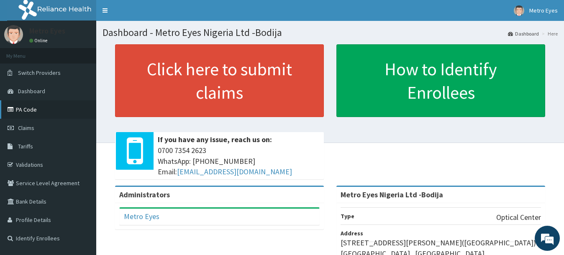  I want to click on a: Click here to submit claims, so click(219, 81).